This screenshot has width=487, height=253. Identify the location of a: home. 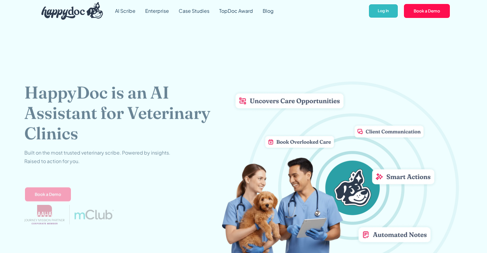
(70, 11).